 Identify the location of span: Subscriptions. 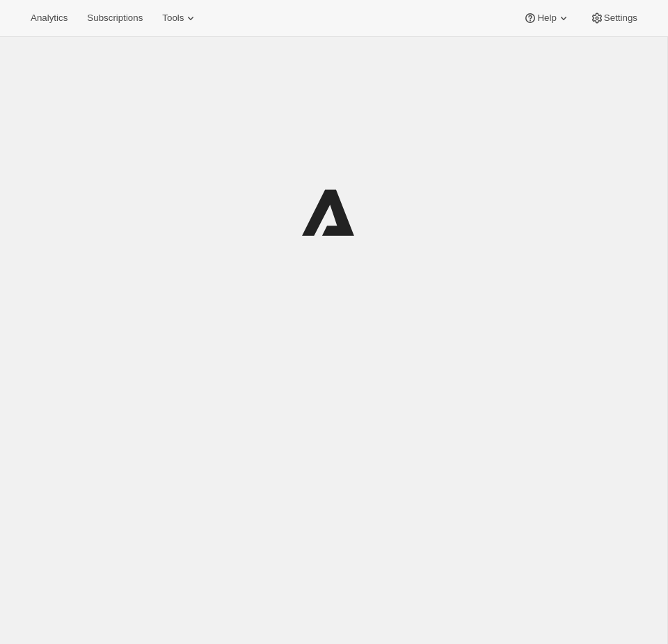
(115, 18).